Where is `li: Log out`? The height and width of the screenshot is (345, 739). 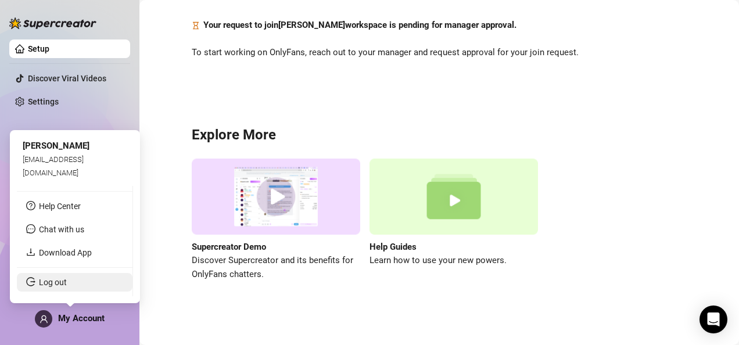
li: Log out is located at coordinates (74, 282).